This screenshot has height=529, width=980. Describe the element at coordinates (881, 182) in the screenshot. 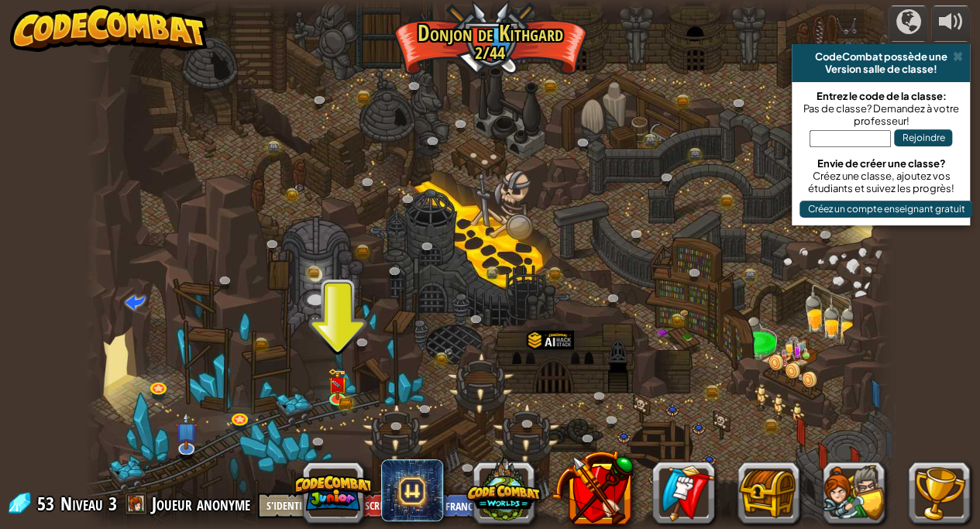

I see `div: Créez une classe, ajoutez vos étudiants et suivez les progrès!` at that location.